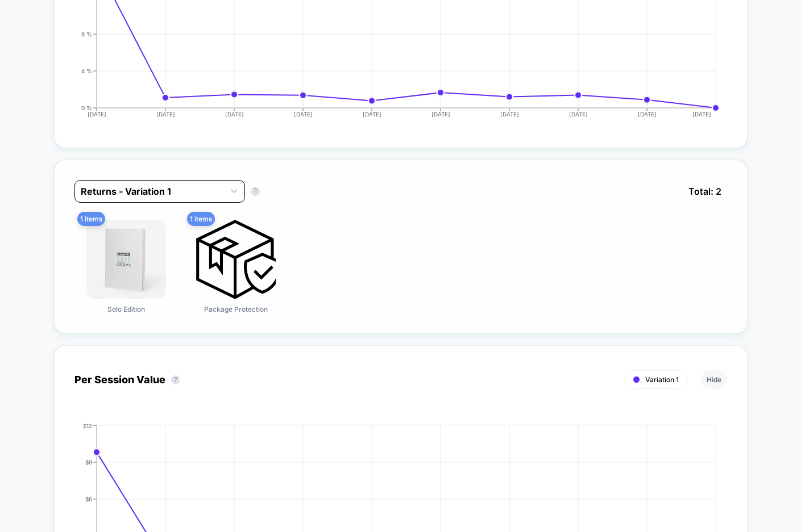 The image size is (801, 532). What do you see at coordinates (705, 191) in the screenshot?
I see `span: Total: 2` at bounding box center [705, 191].